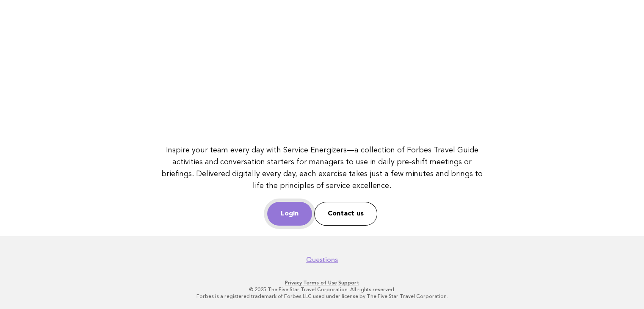  Describe the element at coordinates (322, 260) in the screenshot. I see `a: Questions` at that location.